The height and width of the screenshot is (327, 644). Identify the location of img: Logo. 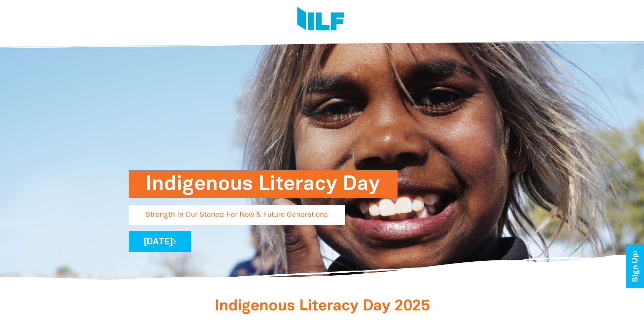
(321, 19).